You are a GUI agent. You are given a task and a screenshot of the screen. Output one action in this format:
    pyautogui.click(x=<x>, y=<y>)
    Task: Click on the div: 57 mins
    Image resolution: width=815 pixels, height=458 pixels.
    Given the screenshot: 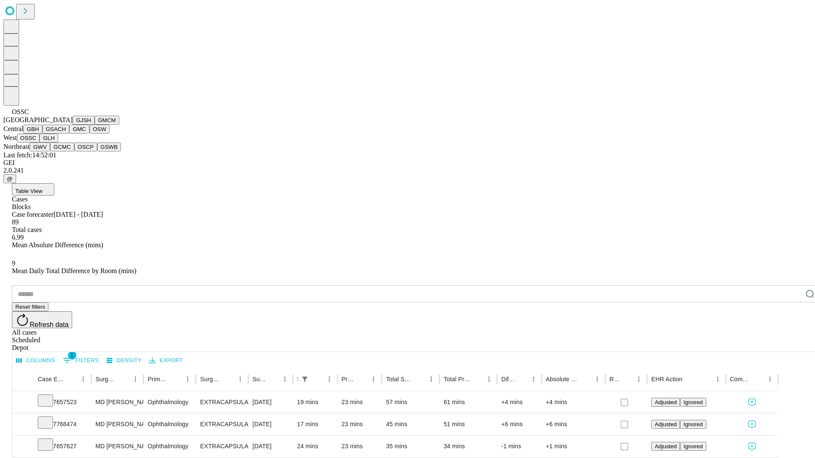 What is the action you would take?
    pyautogui.click(x=411, y=402)
    